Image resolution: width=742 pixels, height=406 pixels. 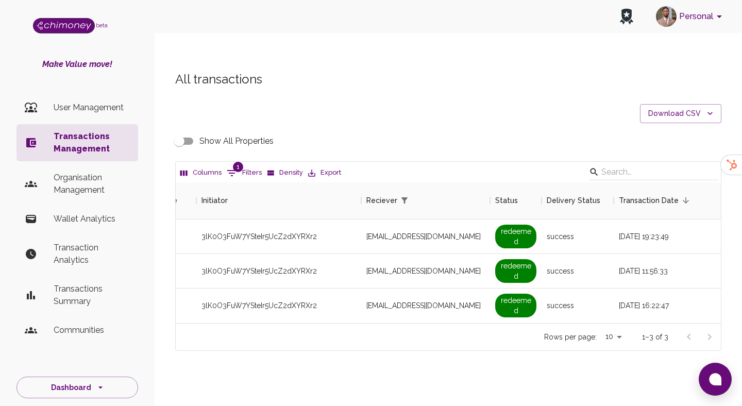 I want to click on div: Search, so click(x=654, y=173).